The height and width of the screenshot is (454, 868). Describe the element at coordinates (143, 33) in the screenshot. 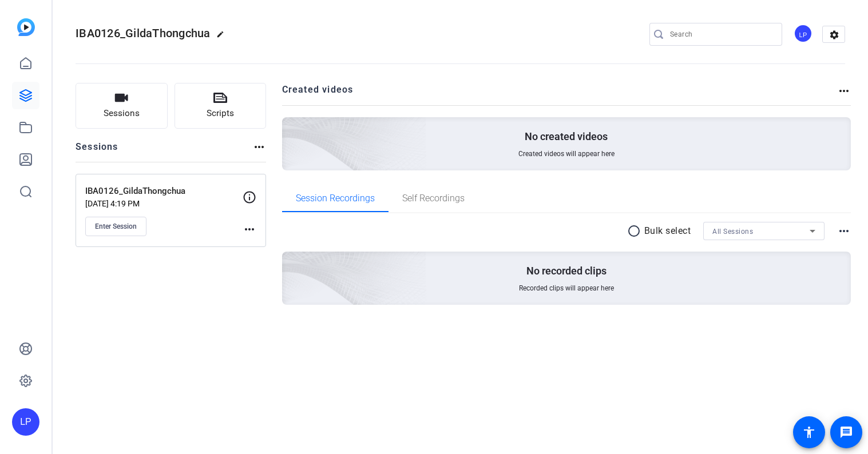

I see `span: IBA0126_GildaThongchua` at that location.